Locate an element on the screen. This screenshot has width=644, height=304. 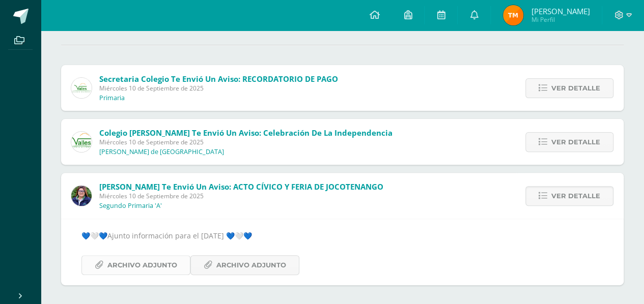
img: 10471928515e01917a18094c67c348c2.png is located at coordinates (81, 88).